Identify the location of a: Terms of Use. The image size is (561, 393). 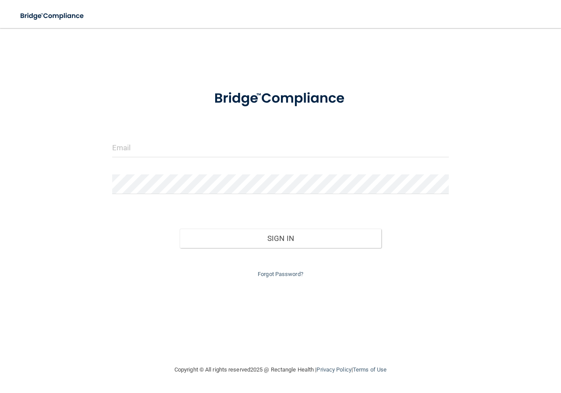
(369, 369).